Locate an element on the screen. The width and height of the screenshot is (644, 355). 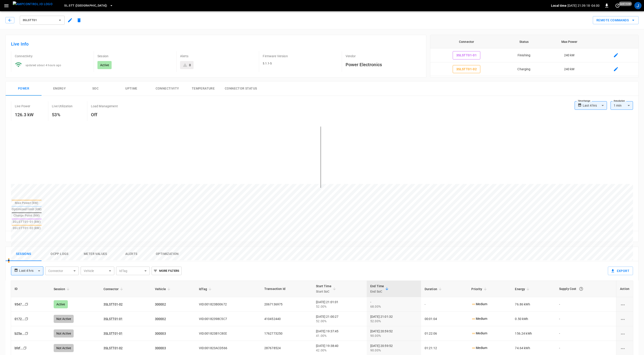
button: 3SLSTT01 is located at coordinates (42, 20).